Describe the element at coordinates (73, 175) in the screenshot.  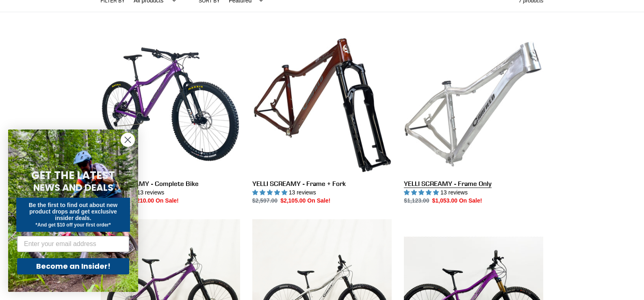
I see `span: GET THE LATEST` at that location.